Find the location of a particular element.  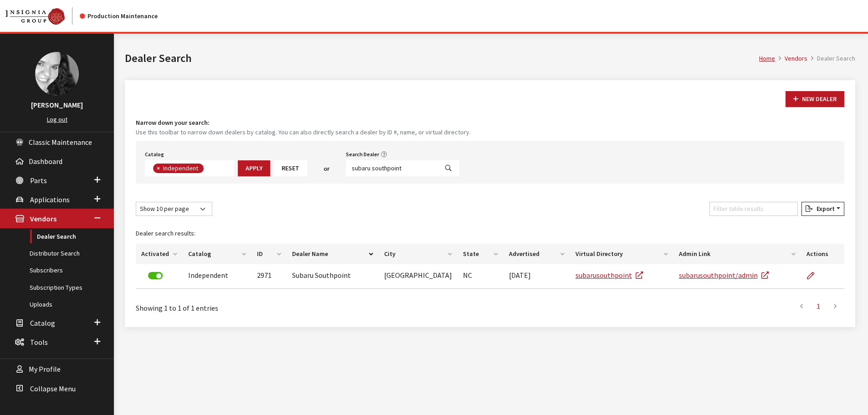

a: 1 is located at coordinates (819, 306).